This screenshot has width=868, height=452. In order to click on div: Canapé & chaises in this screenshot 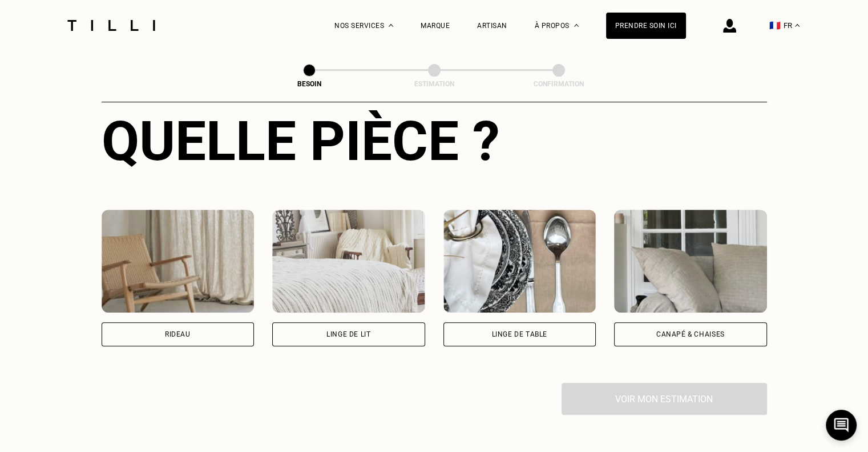, I will do `click(691, 334)`.